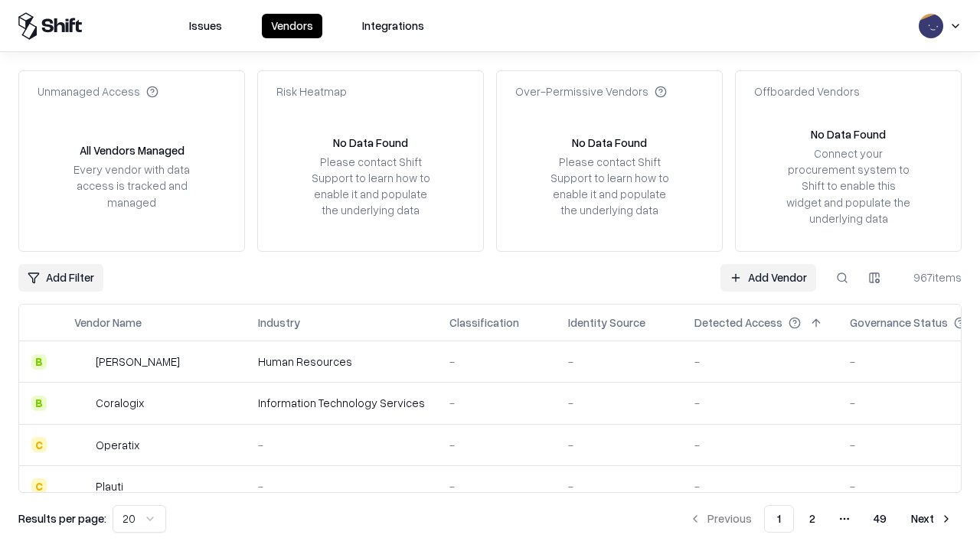  I want to click on div: Operatix, so click(117, 445).